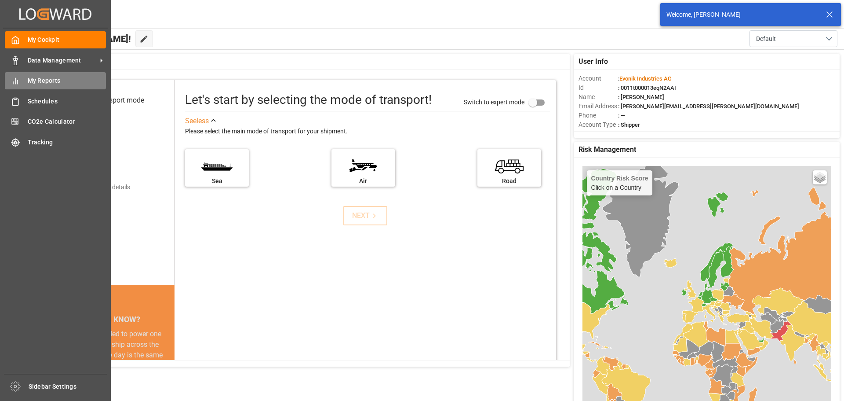  Describe the element at coordinates (593, 62) in the screenshot. I see `span: User Info` at that location.